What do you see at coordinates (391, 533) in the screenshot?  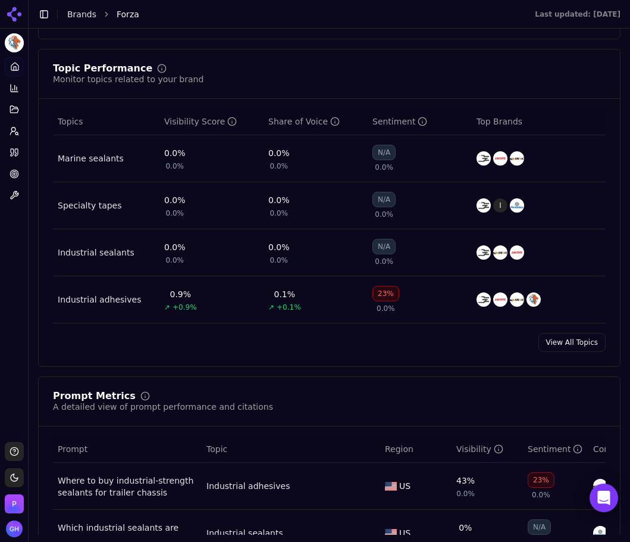 I see `img: US flag` at bounding box center [391, 533].